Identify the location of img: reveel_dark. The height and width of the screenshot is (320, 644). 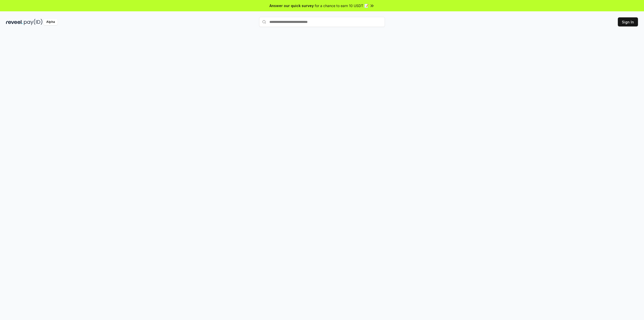
(14, 22).